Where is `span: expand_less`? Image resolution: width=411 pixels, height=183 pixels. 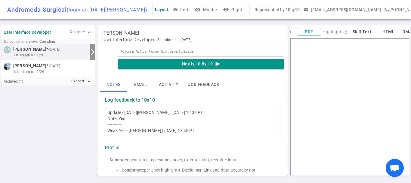 span: expand_less is located at coordinates (89, 32).